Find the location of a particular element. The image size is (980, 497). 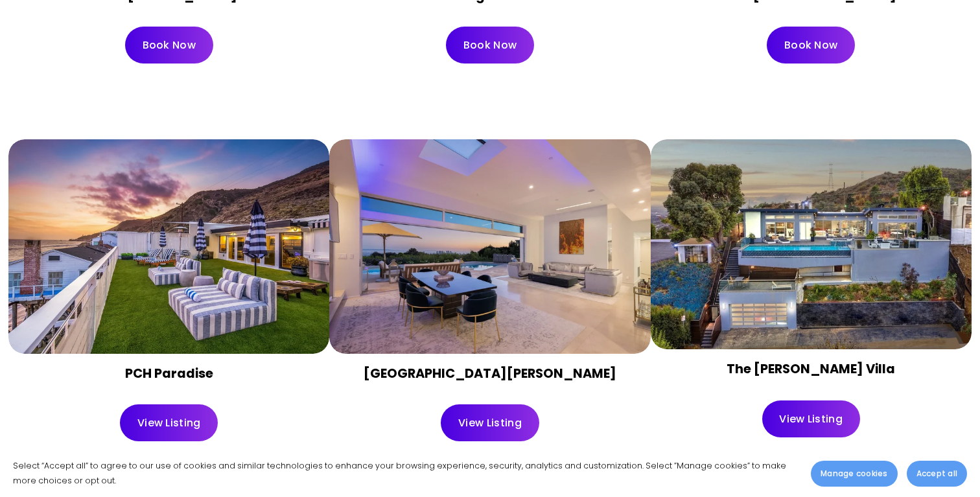

strong: PCH Paradise is located at coordinates (169, 373).